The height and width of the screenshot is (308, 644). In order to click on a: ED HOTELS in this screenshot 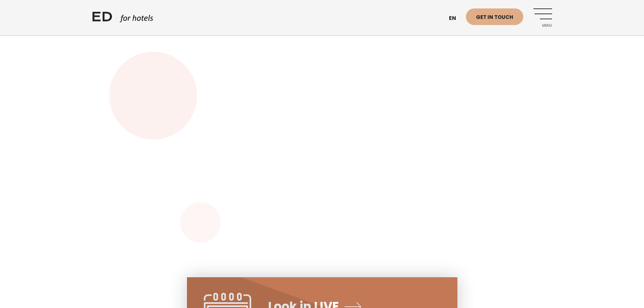, I will do `click(123, 18)`.